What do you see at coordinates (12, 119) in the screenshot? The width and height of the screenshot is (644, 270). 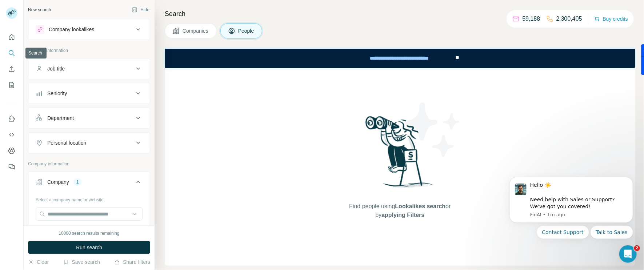 I see `button: Use Surfe on LinkedIn` at bounding box center [12, 119].